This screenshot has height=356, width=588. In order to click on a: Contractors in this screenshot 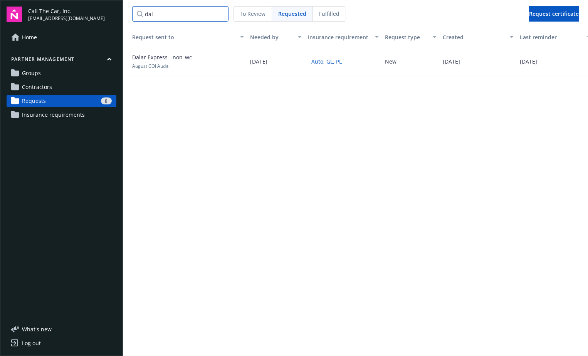, I will do `click(61, 87)`.